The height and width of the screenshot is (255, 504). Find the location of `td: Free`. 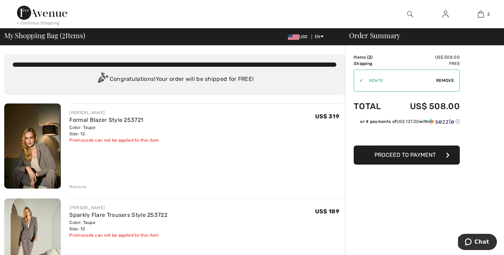

td: Free is located at coordinates (425, 64).